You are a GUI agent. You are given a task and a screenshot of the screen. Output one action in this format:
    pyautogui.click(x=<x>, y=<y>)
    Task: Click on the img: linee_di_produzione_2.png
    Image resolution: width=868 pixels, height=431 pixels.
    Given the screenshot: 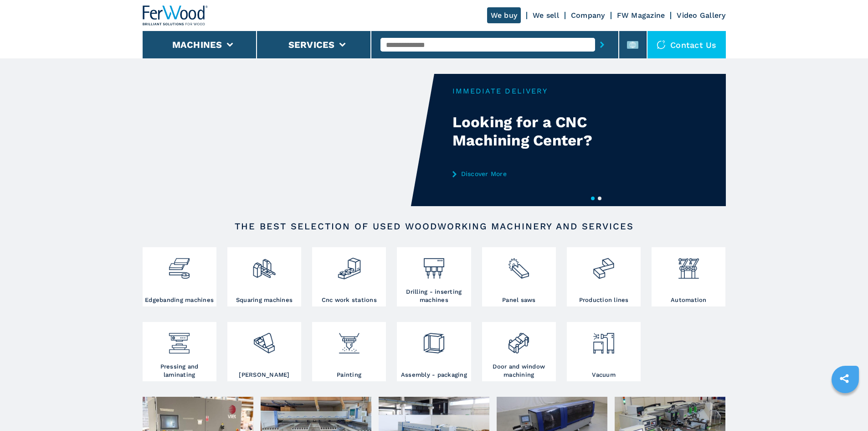 What is the action you would take?
    pyautogui.click(x=603, y=265)
    